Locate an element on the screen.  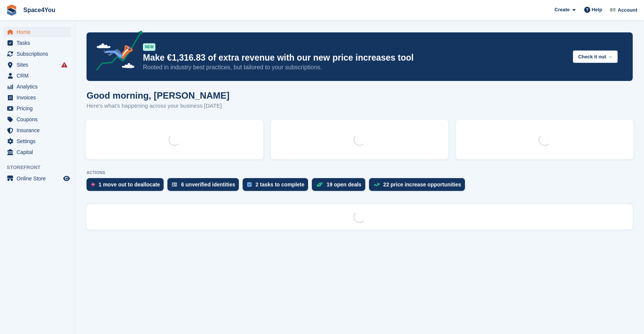
span: Help is located at coordinates (597, 9).